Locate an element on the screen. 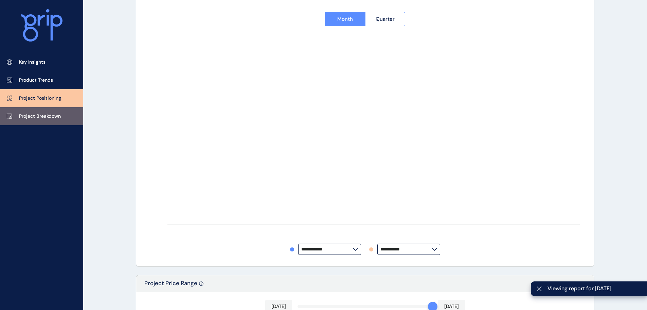  p: Key Insights is located at coordinates (32, 62).